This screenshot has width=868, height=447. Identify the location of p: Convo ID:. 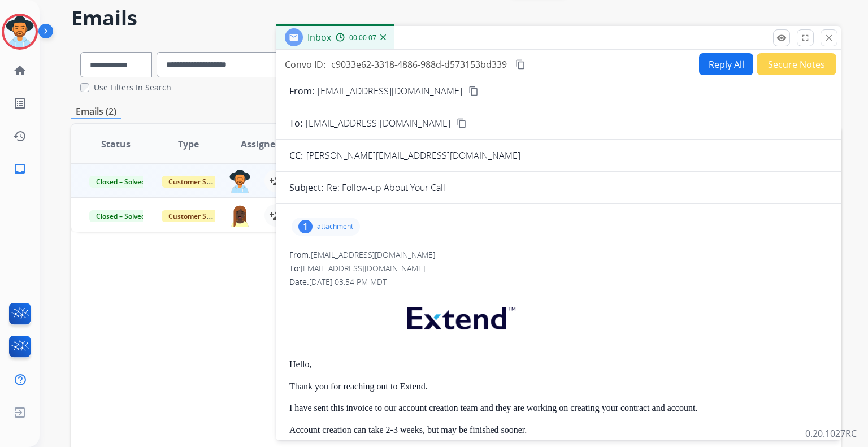
(305, 64).